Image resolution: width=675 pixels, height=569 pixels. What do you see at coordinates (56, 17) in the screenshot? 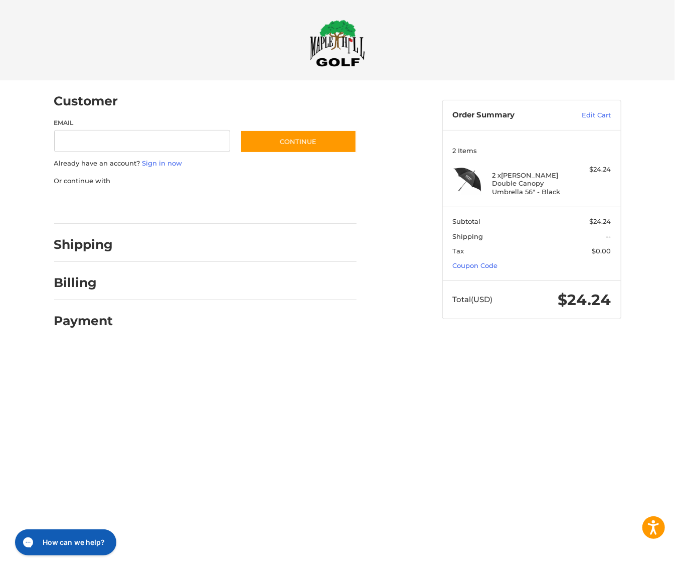
I see `button: Gorgias live chat` at bounding box center [56, 17].